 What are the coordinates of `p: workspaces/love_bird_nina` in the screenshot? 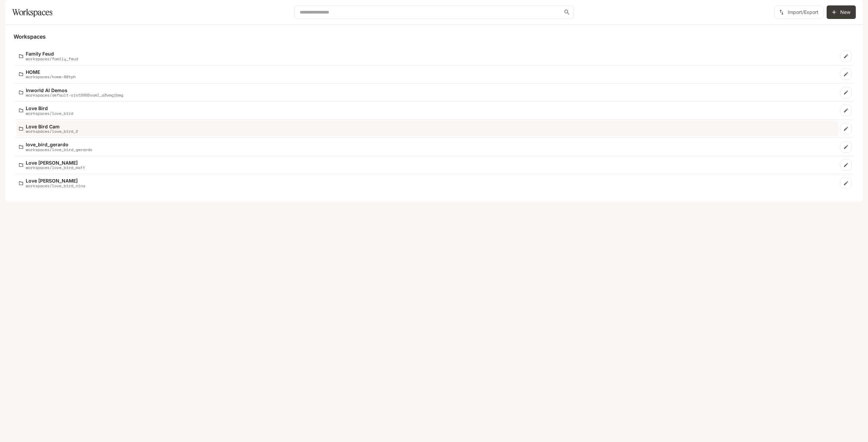 It's located at (56, 186).